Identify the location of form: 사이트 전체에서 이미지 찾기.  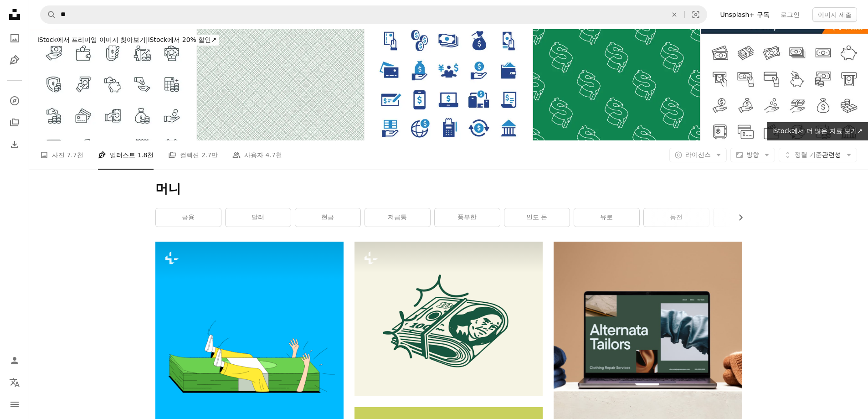
(374, 15).